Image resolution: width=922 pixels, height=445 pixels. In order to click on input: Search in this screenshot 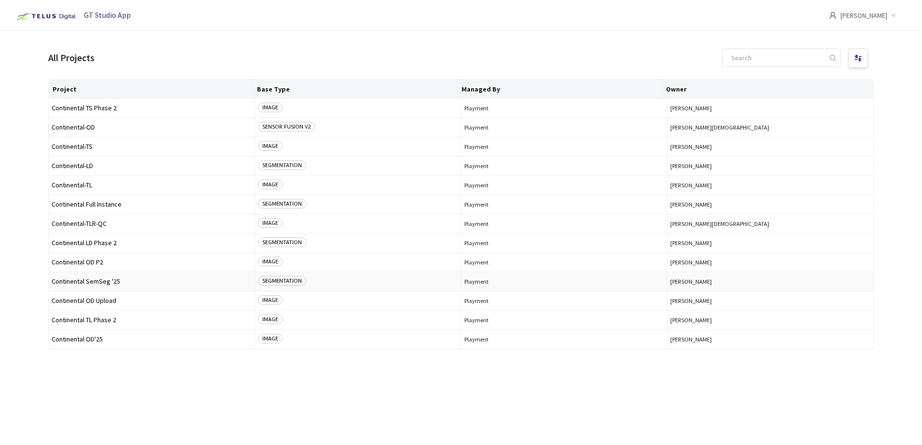, I will do `click(776, 58)`.